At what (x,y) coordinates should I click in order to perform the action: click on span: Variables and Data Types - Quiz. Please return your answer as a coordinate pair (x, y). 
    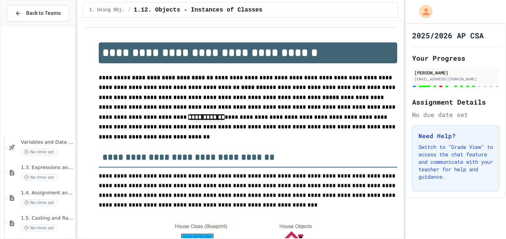
    Looking at the image, I should click on (47, 142).